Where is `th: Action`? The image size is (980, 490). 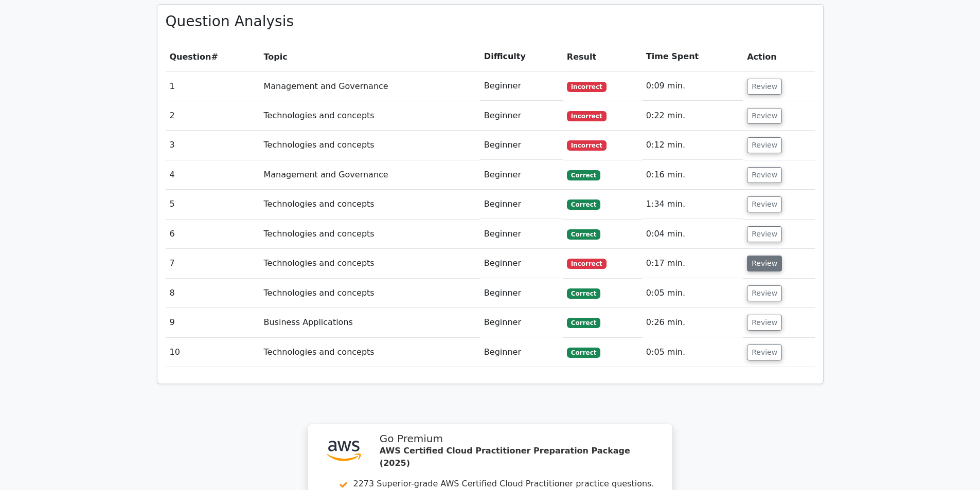 th: Action is located at coordinates (778, 57).